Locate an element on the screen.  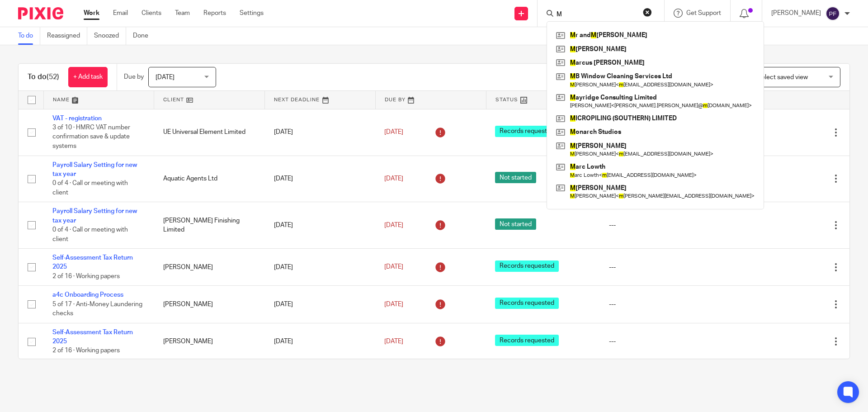
a: Clients is located at coordinates (152, 13).